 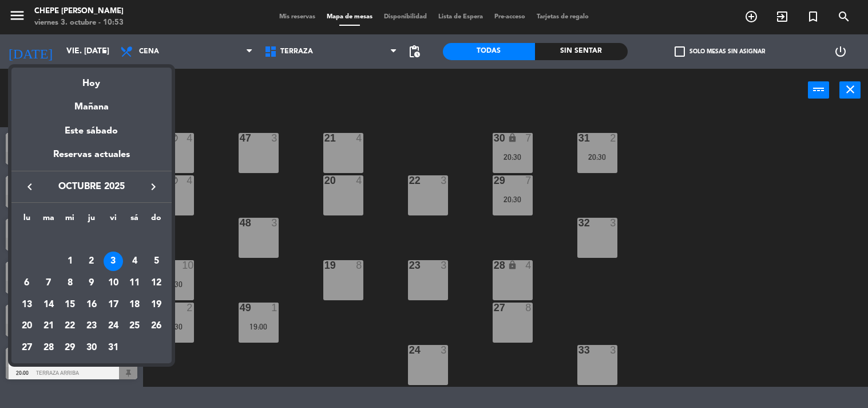 What do you see at coordinates (27, 305) in the screenshot?
I see `td: 13 de octubre de 2025` at bounding box center [27, 305].